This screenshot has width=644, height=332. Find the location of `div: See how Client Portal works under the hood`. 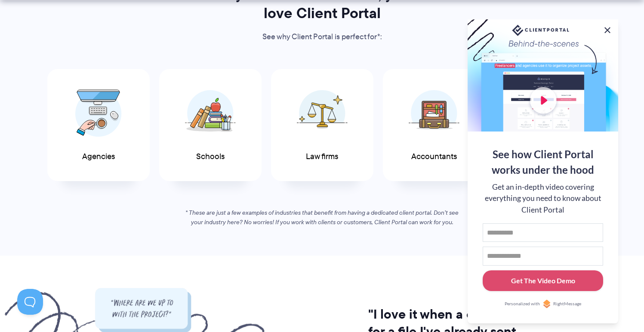

div: See how Client Portal works under the hood is located at coordinates (543, 162).